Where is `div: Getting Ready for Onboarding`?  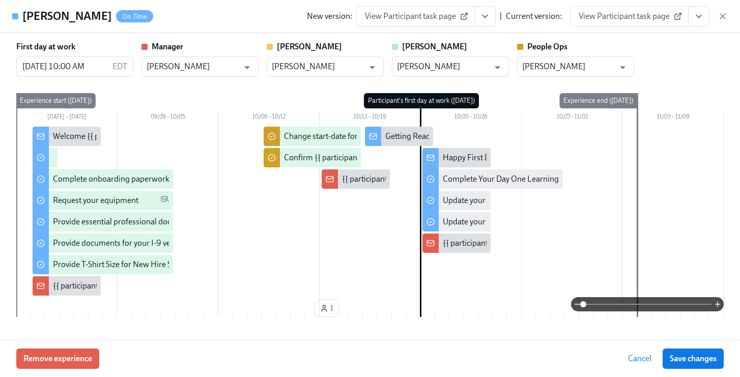
div: Getting Ready for Onboarding is located at coordinates (438, 136).